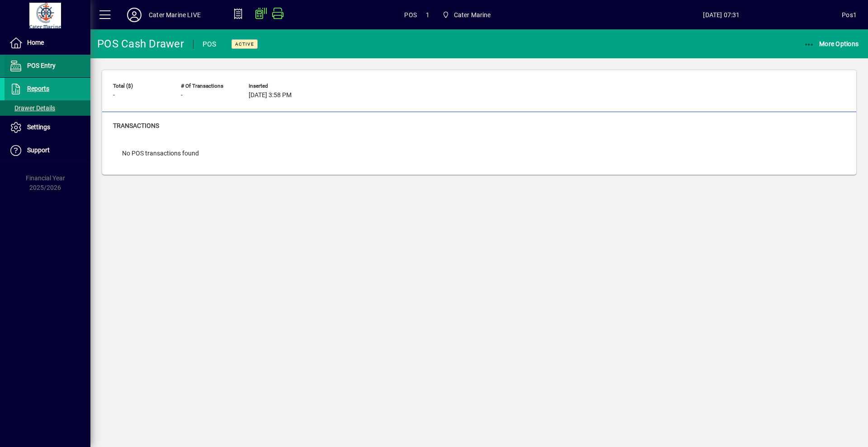  I want to click on span: Total ($), so click(140, 86).